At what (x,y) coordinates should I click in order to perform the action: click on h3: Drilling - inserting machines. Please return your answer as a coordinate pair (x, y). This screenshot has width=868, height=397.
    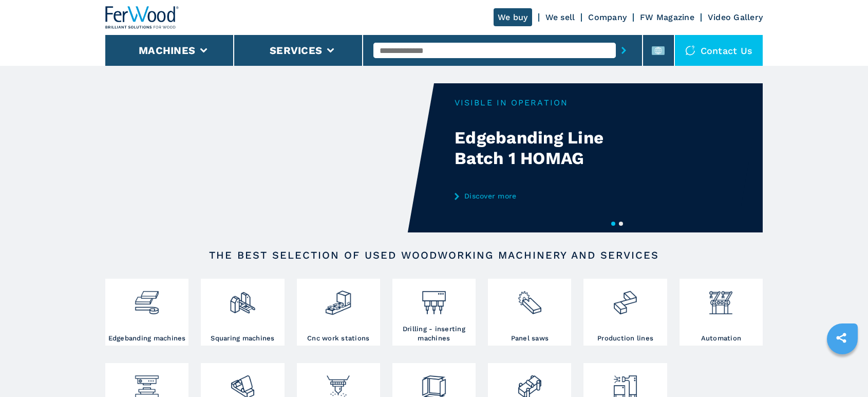
    Looking at the image, I should click on (434, 333).